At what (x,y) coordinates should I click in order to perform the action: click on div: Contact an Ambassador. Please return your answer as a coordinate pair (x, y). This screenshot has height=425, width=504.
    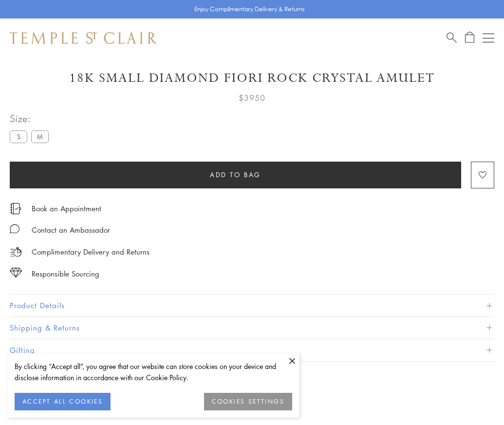
    Looking at the image, I should click on (70, 230).